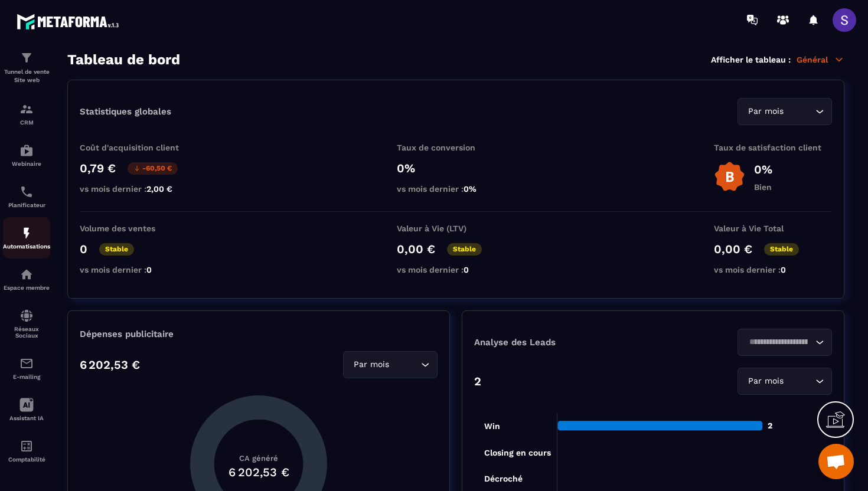 The width and height of the screenshot is (868, 491). I want to click on p: Taux de satisfaction client, so click(773, 147).